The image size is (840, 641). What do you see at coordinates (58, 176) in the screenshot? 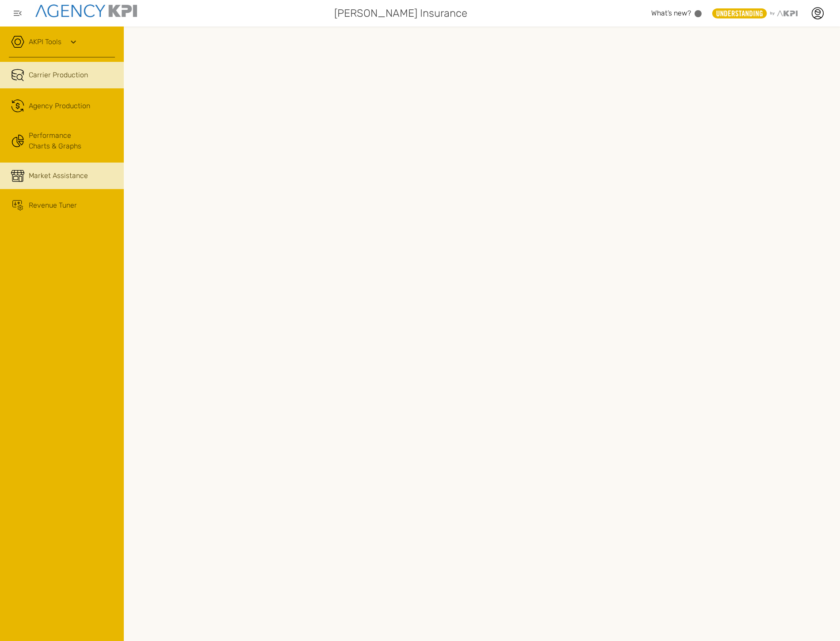
I see `span: Market Assistance` at bounding box center [58, 176].